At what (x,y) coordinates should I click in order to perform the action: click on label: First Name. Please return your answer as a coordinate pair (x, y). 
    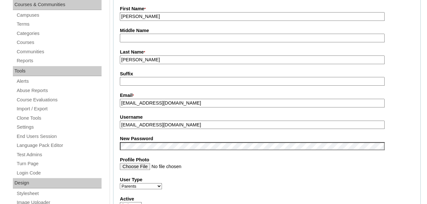
    Looking at the image, I should click on (266, 9).